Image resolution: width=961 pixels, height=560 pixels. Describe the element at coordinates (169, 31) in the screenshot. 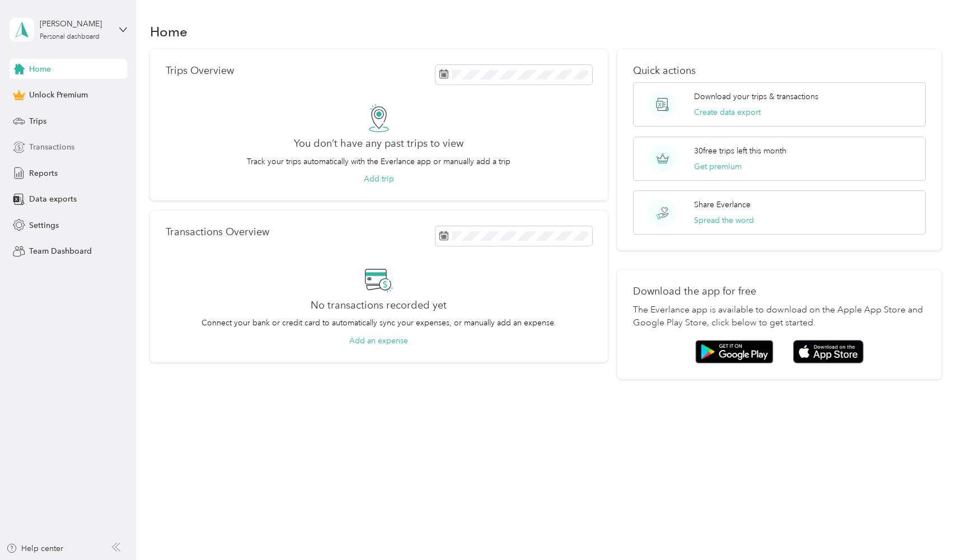

I see `h1: Home` at that location.